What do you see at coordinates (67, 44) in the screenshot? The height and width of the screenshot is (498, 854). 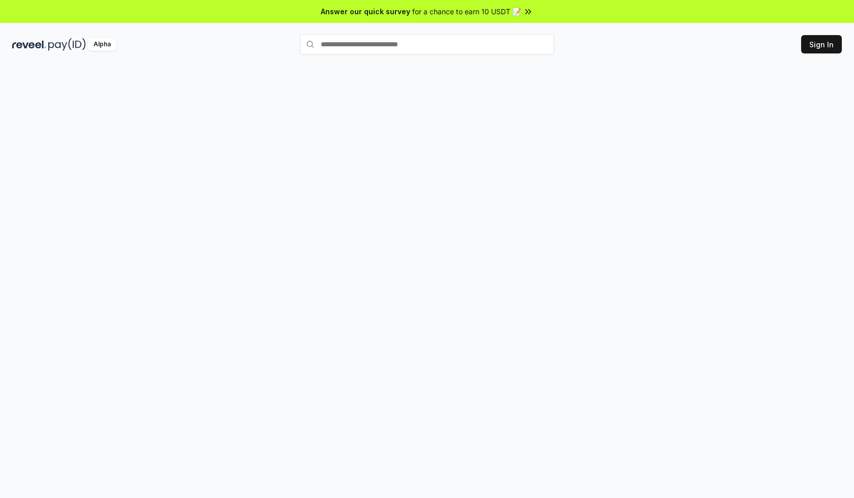 I see `img: pay_id` at bounding box center [67, 44].